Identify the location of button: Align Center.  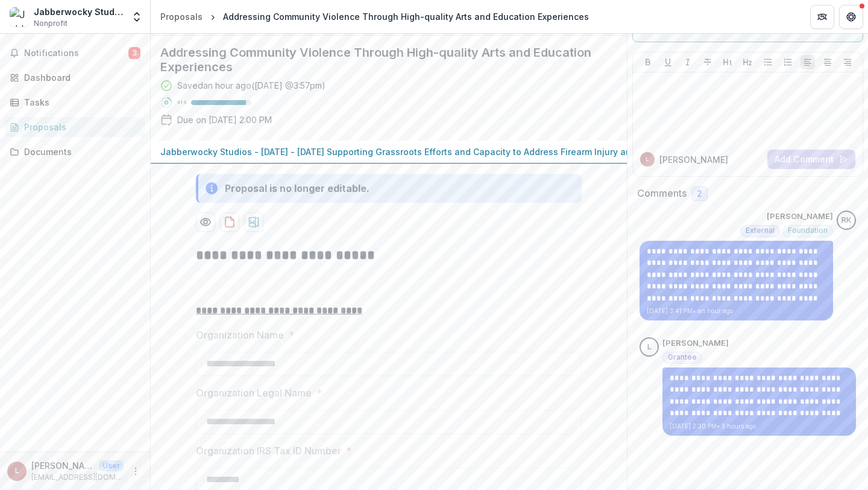
(827, 62).